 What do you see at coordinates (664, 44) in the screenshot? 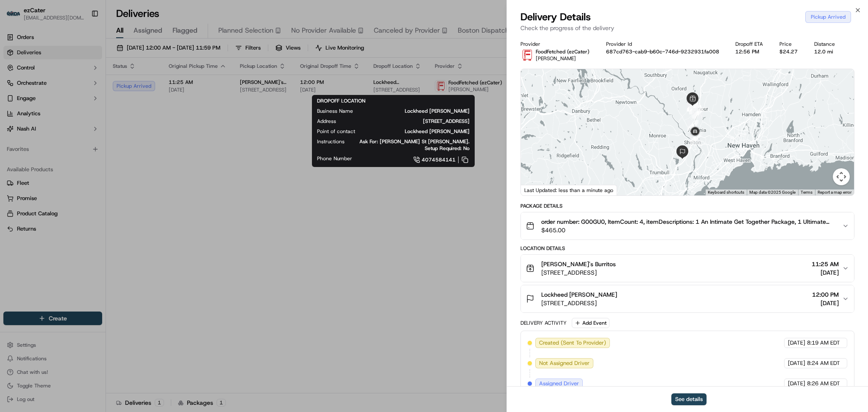
I see `div: Provider Id` at bounding box center [664, 44].